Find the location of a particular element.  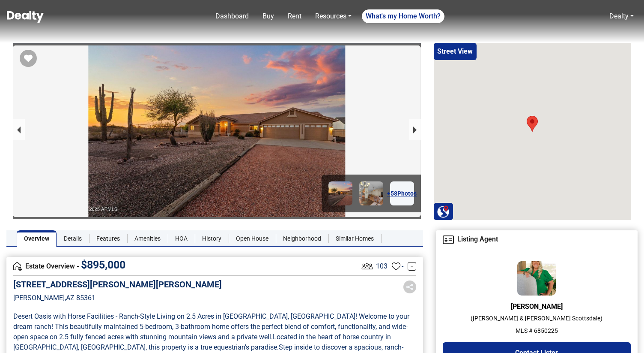

img: Favourites is located at coordinates (396, 266).